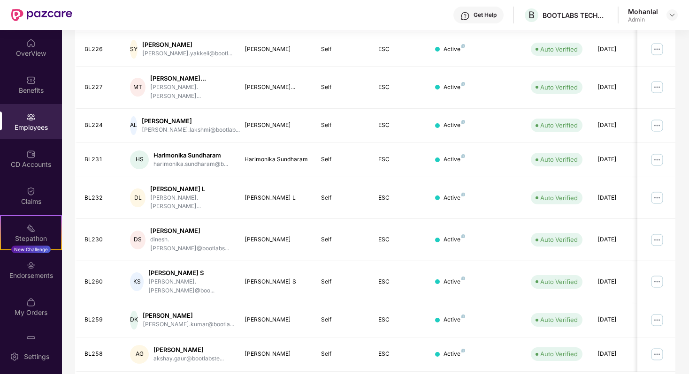 This screenshot has height=374, width=689. I want to click on img: svg+xml;base64,PHN2ZyBpZD0iTXlfT3JkZXJzIiBkYXRhLW5hbWU9Ik15IE9yZGVycyIgeG1sbnM9Imh0dHA6Ly93d3cudz..., so click(31, 303).